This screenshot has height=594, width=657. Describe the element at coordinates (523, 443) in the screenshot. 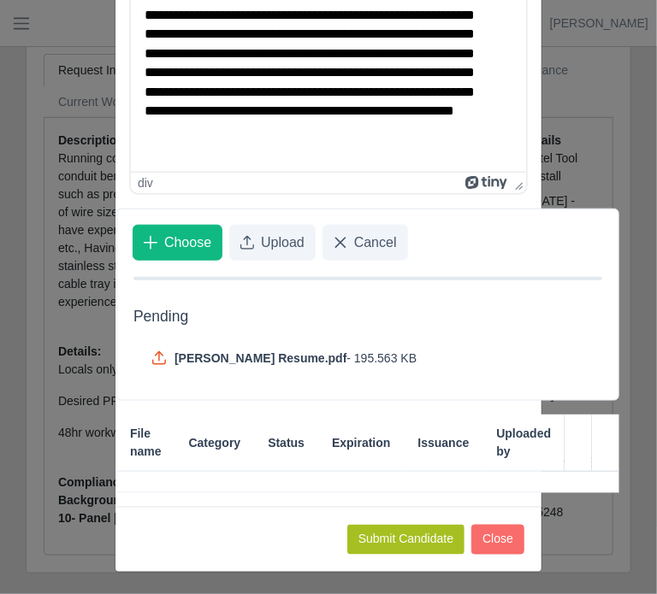

I see `span: Uploaded by` at that location.